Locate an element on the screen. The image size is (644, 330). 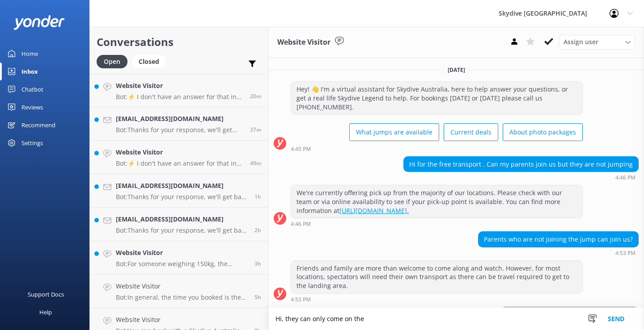
span: Aug 26 2025 08:38am (UTC +10:00) Australia/Brisbane is located at coordinates (258, 263).